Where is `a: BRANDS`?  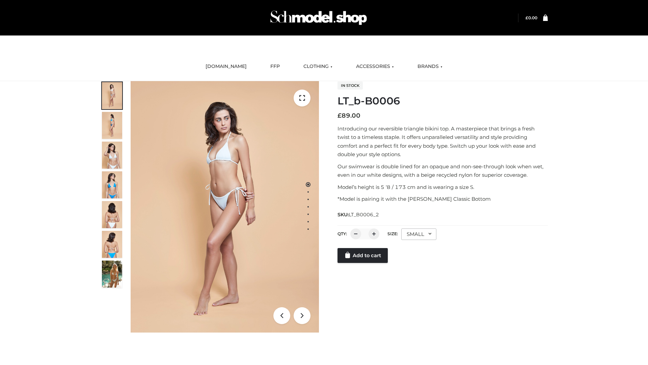 a: BRANDS is located at coordinates (430, 66).